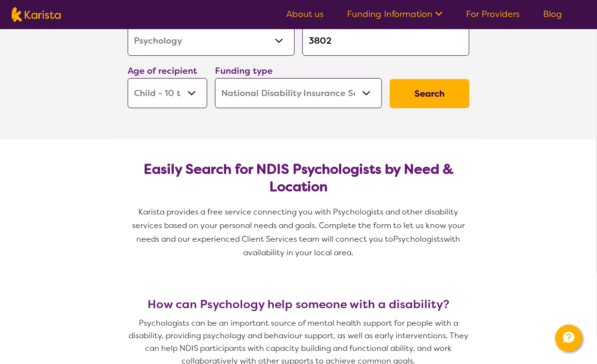  Describe the element at coordinates (305, 14) in the screenshot. I see `a: About us` at that location.